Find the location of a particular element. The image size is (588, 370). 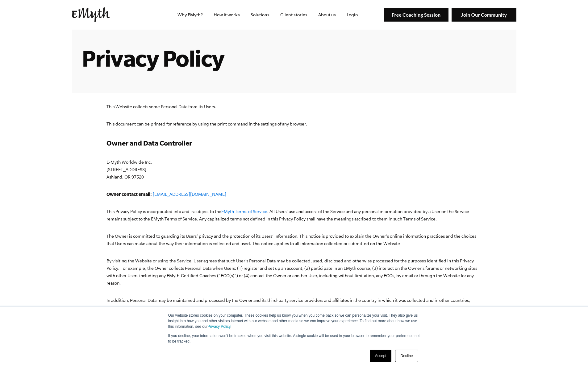

h1: Privacy Policy is located at coordinates (294, 58).